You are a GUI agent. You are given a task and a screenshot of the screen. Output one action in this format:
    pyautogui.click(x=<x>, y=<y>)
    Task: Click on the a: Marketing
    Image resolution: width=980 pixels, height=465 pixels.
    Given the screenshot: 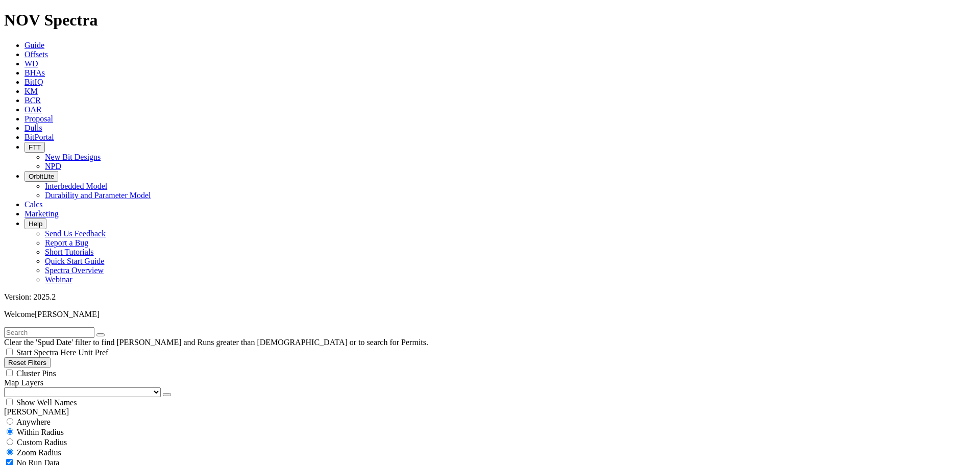 What is the action you would take?
    pyautogui.click(x=41, y=214)
    